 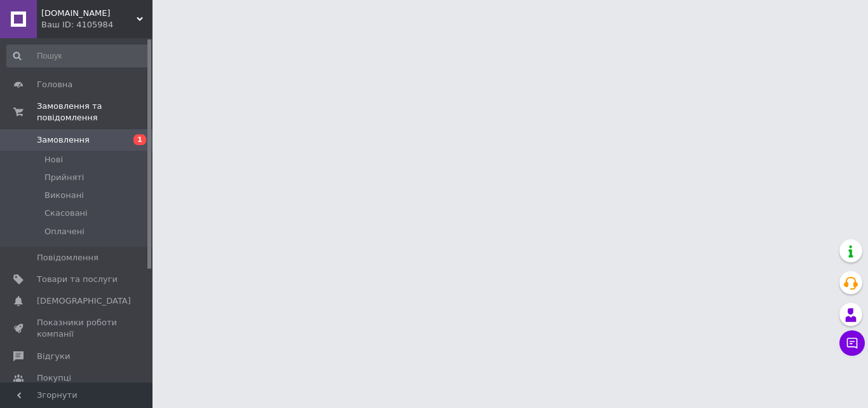 What do you see at coordinates (63, 140) in the screenshot?
I see `span: Замовлення` at bounding box center [63, 140].